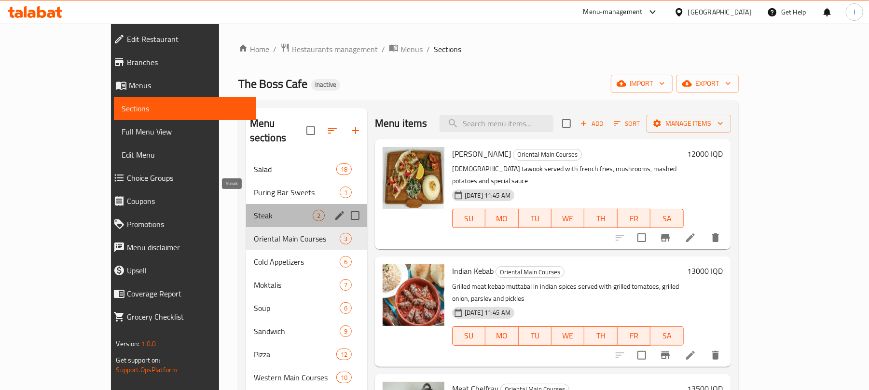  I want to click on button: SU, so click(468, 219).